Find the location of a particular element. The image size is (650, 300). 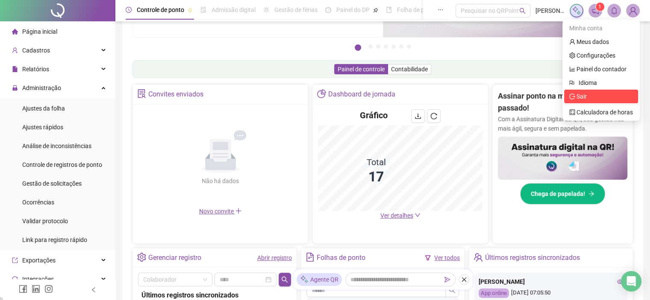

span: close is located at coordinates (464, 280).